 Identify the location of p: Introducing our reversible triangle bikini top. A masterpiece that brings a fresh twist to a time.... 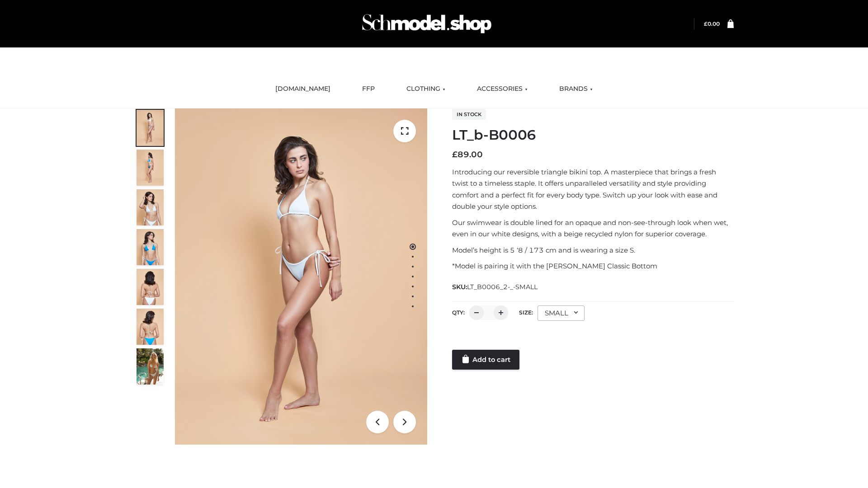
(593, 189).